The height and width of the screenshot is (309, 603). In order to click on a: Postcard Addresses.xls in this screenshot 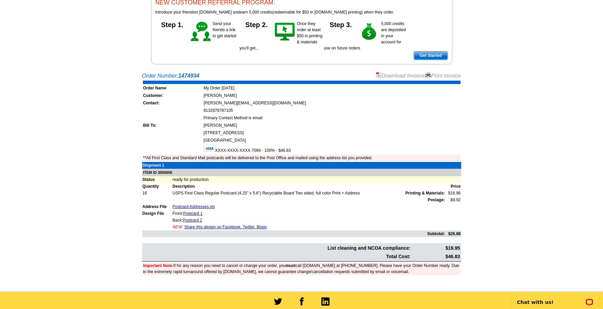, I will do `click(193, 207)`.